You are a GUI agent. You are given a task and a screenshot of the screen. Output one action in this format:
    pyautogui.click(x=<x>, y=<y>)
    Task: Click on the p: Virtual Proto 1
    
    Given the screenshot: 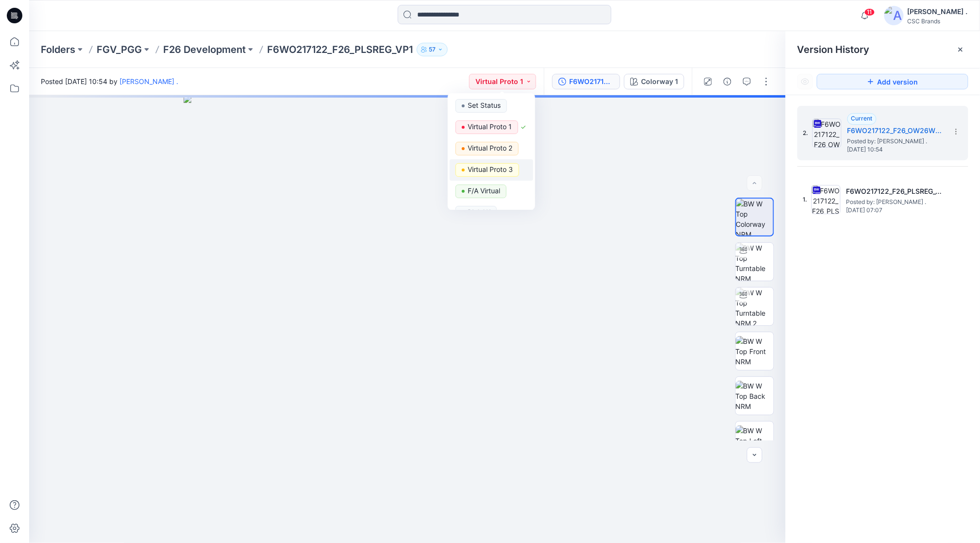 What is the action you would take?
    pyautogui.click(x=489, y=127)
    